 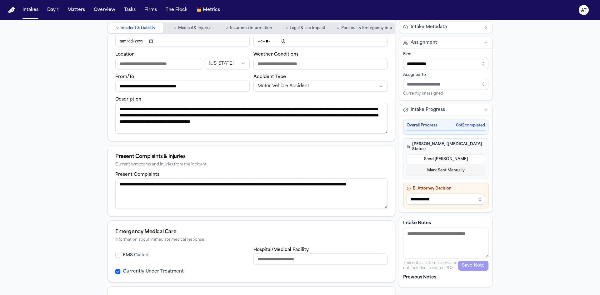 What do you see at coordinates (182, 41) in the screenshot?
I see `input: Incident date` at bounding box center [182, 41].